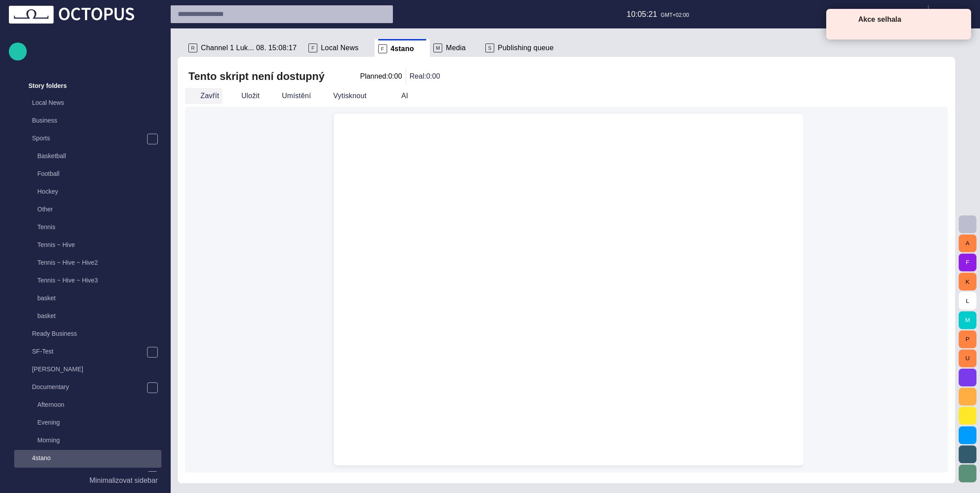  I want to click on p: Basketball, so click(99, 156).